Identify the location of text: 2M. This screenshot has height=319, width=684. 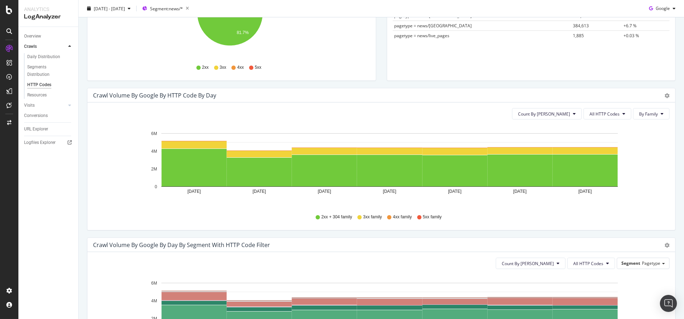
(154, 169).